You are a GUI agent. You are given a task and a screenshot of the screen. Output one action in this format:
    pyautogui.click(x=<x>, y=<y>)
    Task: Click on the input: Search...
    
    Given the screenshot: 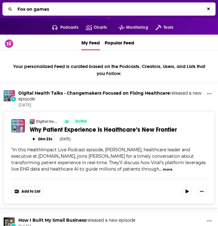 What is the action you would take?
    pyautogui.click(x=110, y=9)
    